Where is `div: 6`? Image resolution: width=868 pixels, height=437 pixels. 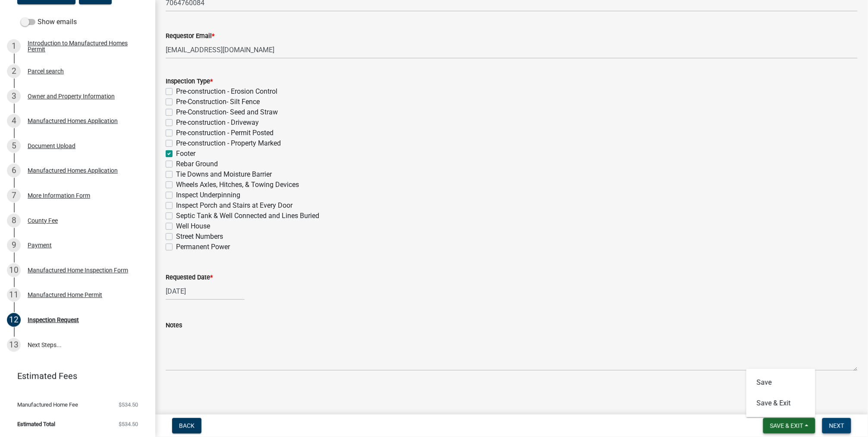
div: 6 is located at coordinates (14, 170).